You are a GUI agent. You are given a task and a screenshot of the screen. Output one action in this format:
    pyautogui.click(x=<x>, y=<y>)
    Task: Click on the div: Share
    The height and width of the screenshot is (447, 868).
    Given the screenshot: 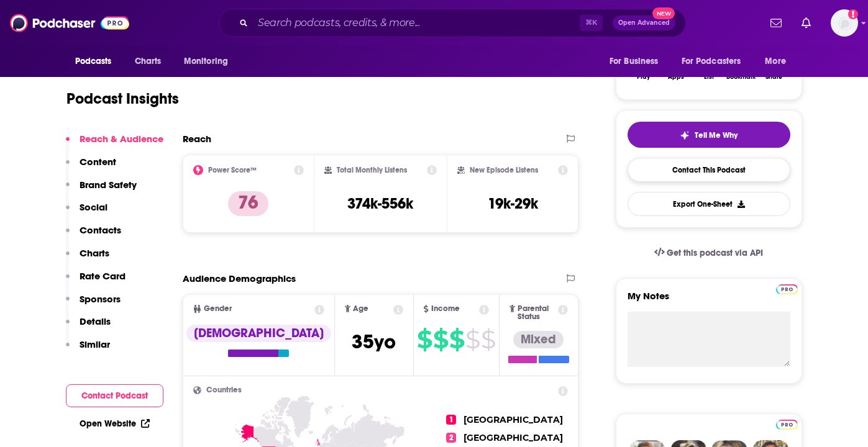 What is the action you would take?
    pyautogui.click(x=774, y=77)
    